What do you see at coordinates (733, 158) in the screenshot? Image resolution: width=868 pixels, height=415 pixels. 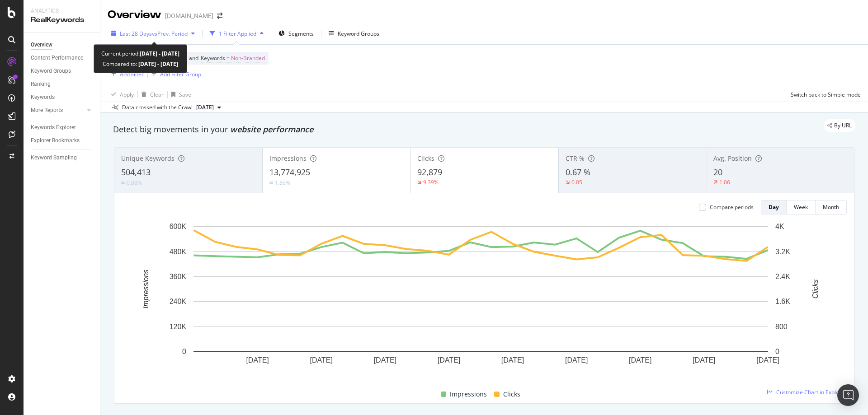 I see `span: Avg. Position` at bounding box center [733, 158].